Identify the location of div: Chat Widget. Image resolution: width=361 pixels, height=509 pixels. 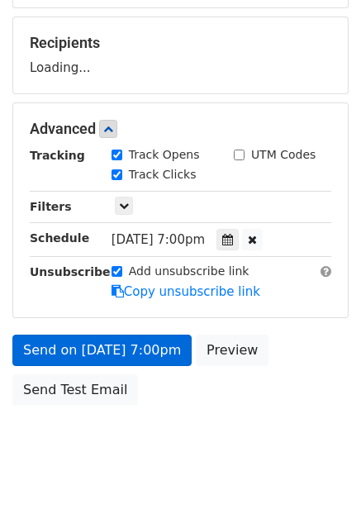
(320, 469).